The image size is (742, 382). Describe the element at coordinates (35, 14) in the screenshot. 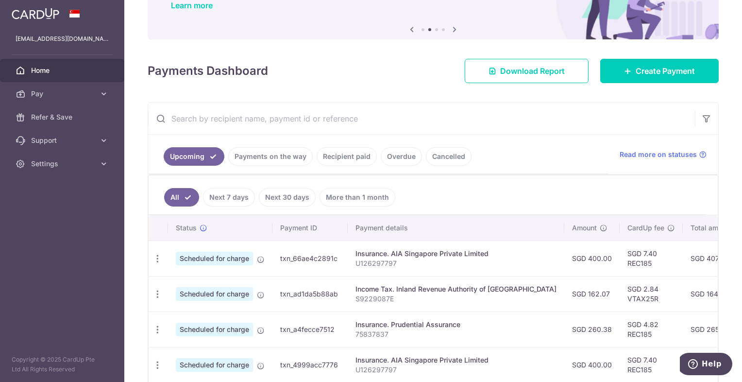

I see `img: CardUp` at that location.